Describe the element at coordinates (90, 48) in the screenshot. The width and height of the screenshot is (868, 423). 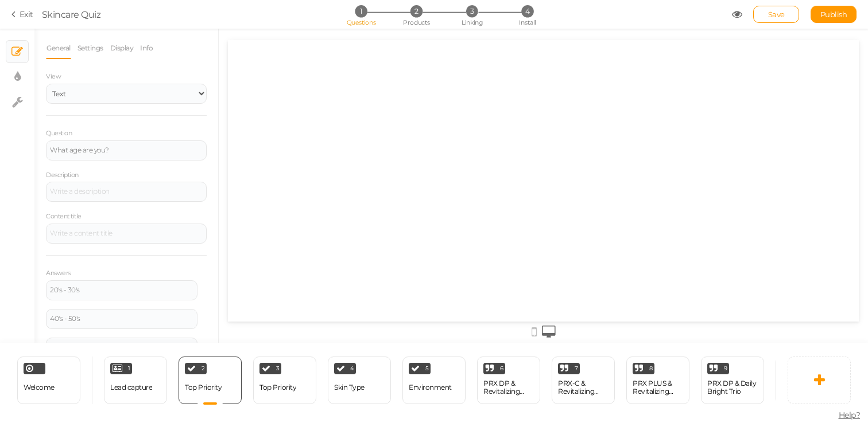
I see `a: Settings` at that location.